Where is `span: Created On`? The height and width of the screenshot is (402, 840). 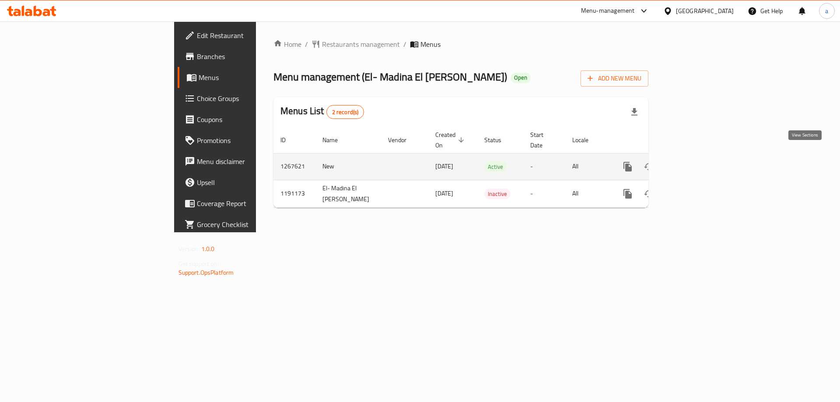 span: Created On is located at coordinates (451, 140).